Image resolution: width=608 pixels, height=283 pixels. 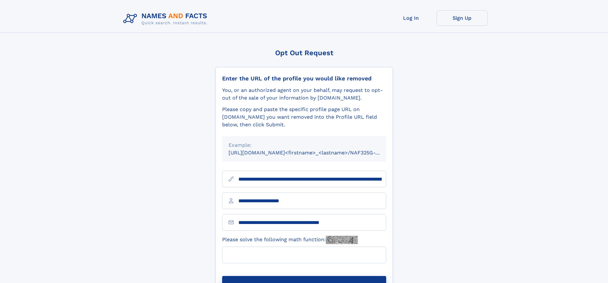 What do you see at coordinates (304, 94) in the screenshot?
I see `div: You, or an authorized agent on your behalf, may request to opt-out of the sale of your informatio...` at bounding box center [304, 94].